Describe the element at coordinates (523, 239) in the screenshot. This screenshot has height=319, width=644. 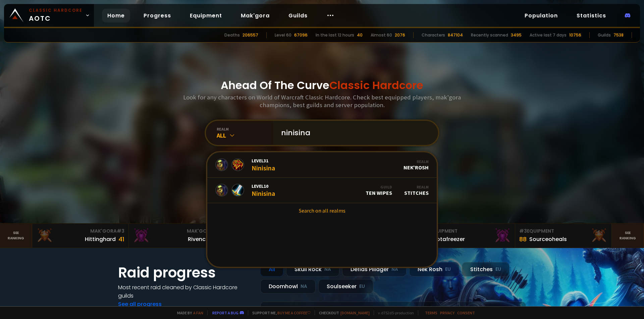
I see `div: 88` at that location.